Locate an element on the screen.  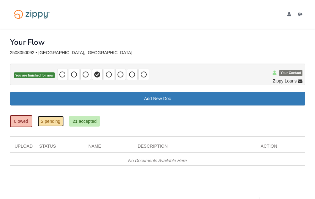
div: Status is located at coordinates (59, 147).